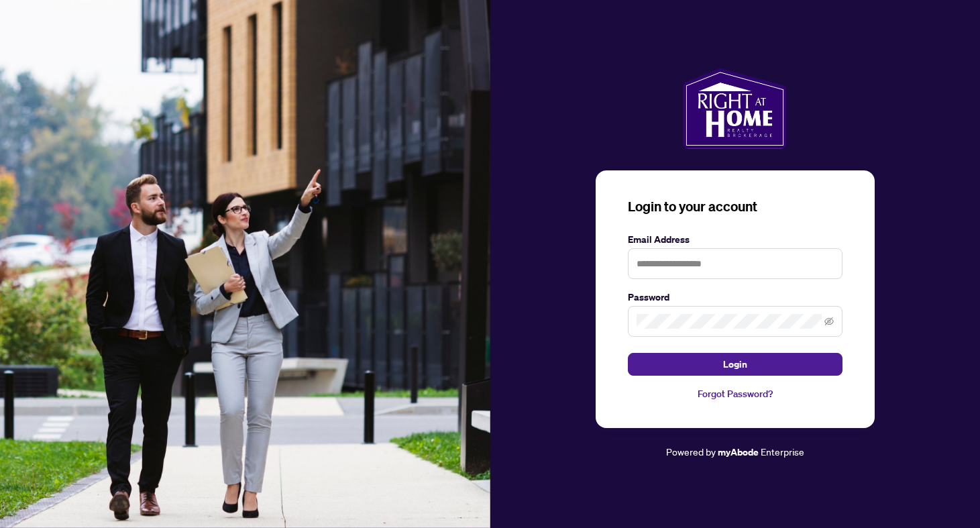 Image resolution: width=980 pixels, height=528 pixels. Describe the element at coordinates (735, 239) in the screenshot. I see `label: Email Address` at that location.